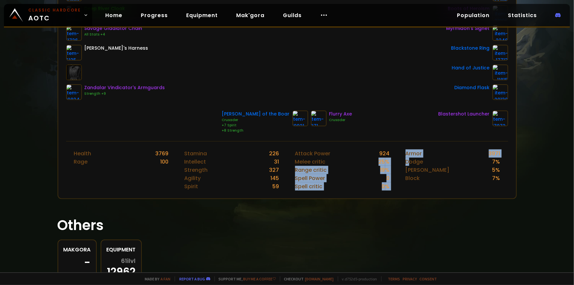 The height and width of the screenshot is (285, 574). I want to click on a: Home, so click(114, 15).